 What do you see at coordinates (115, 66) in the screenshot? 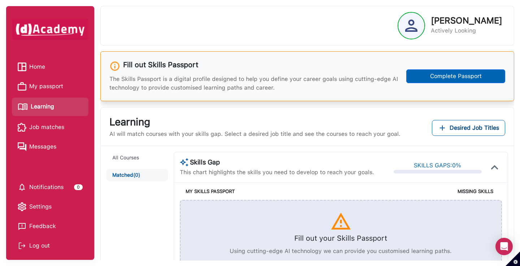
I see `img: info` at bounding box center [115, 66].